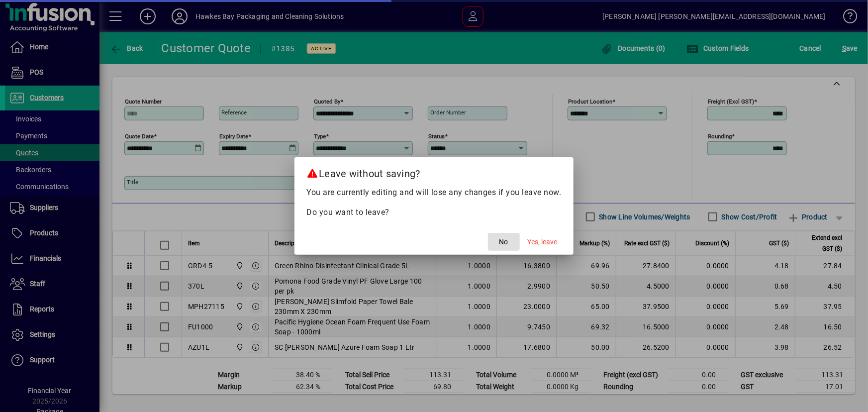  I want to click on button: Yes, leave, so click(543, 242).